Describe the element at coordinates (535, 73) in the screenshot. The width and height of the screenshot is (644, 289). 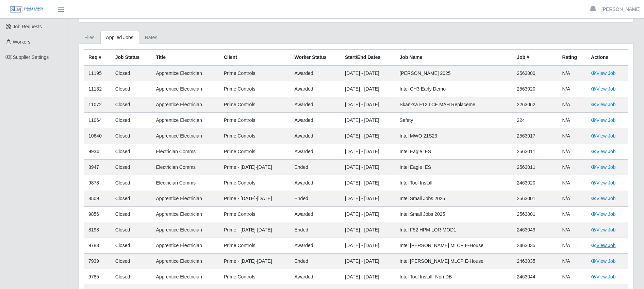
I see `td: 2563000` at that location.